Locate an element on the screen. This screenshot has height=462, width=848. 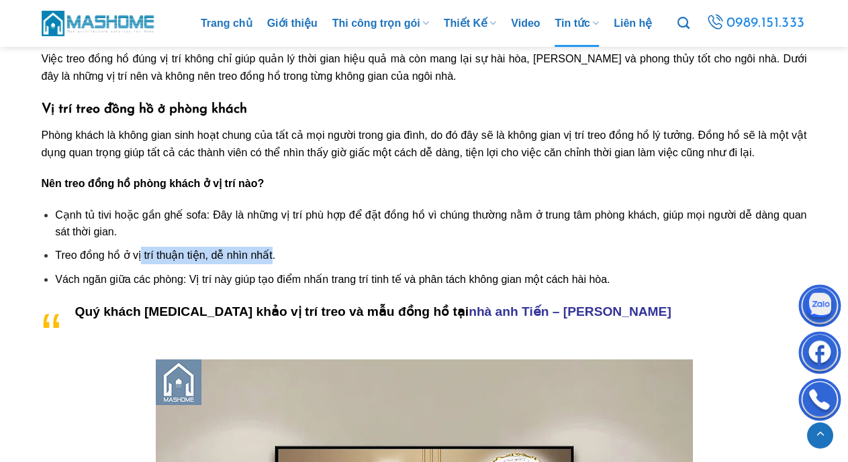
span: 0989.151.333 is located at coordinates (765, 23).